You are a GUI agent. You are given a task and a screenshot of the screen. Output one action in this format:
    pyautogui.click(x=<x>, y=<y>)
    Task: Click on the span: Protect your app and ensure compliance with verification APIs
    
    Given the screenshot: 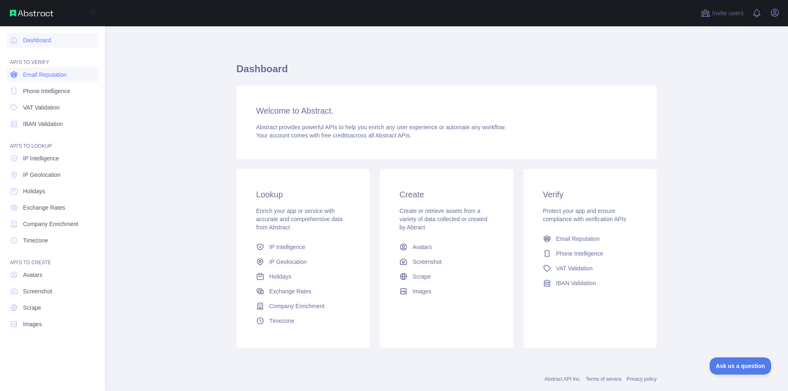 What is the action you would take?
    pyautogui.click(x=585, y=215)
    